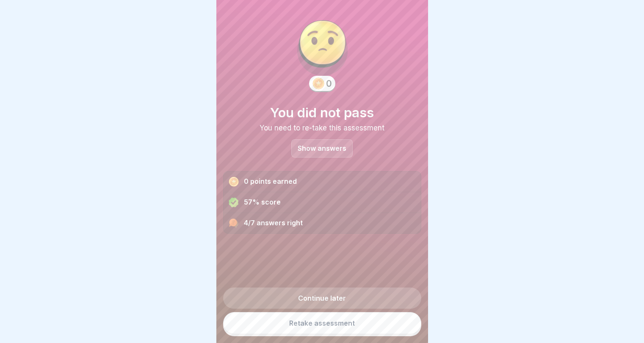 This screenshot has width=644, height=343. What do you see at coordinates (322, 112) in the screenshot?
I see `h1: You did not pass` at bounding box center [322, 112].